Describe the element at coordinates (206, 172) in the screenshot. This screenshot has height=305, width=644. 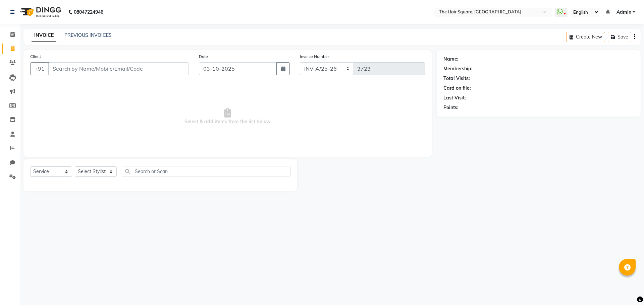
I see `input: Search or Scan` at that location.